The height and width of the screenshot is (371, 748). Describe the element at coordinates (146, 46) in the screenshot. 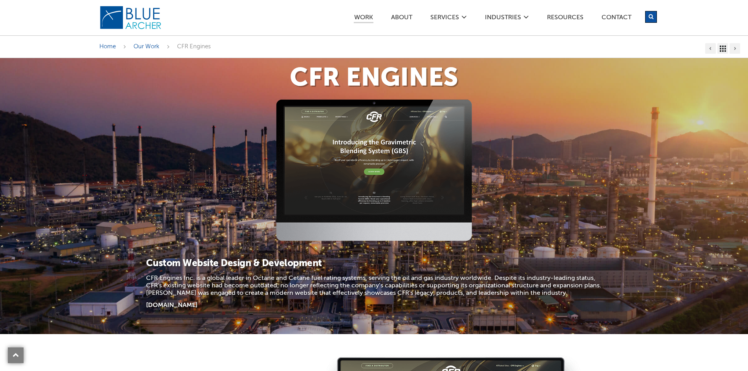

I see `a: Our Work` at that location.